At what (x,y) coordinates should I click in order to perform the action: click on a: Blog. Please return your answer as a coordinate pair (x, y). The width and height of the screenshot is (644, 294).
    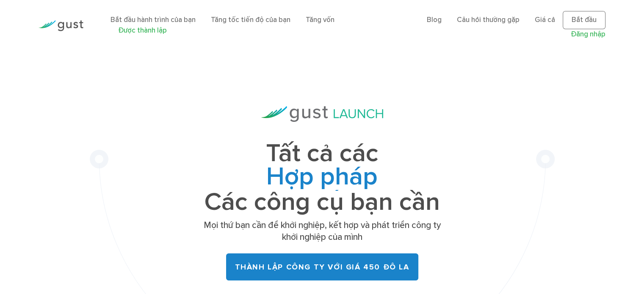
    Looking at the image, I should click on (434, 20).